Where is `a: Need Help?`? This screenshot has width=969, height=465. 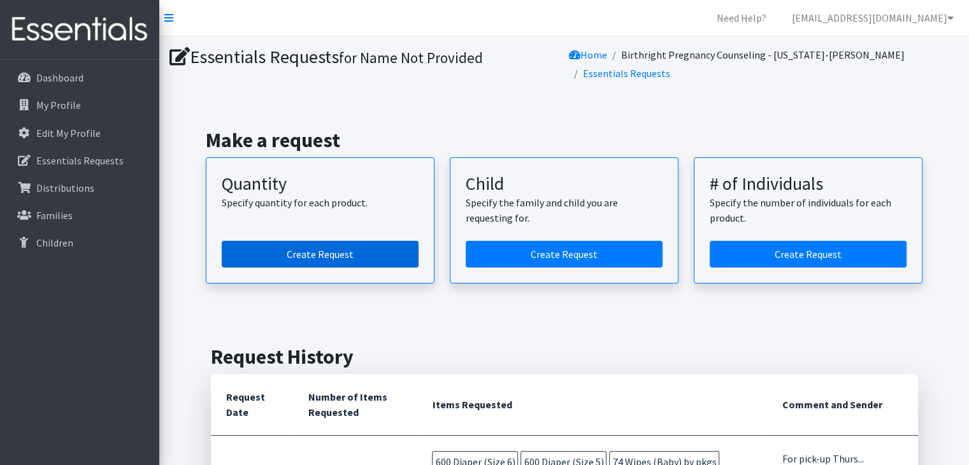 a: Need Help? is located at coordinates (741, 18).